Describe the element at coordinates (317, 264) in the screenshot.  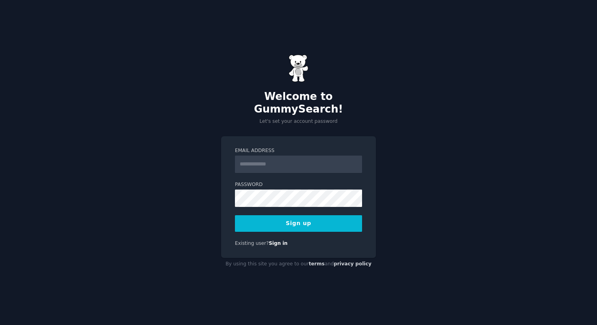
I see `a: terms` at that location.